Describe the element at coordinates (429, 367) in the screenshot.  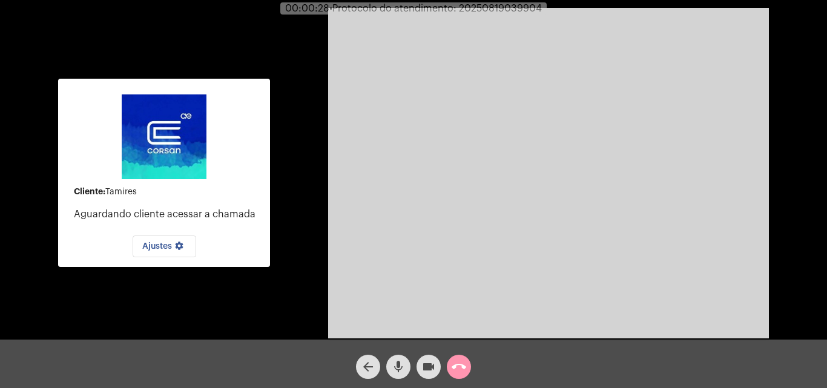
I see `mat-icon: videocam` at that location.